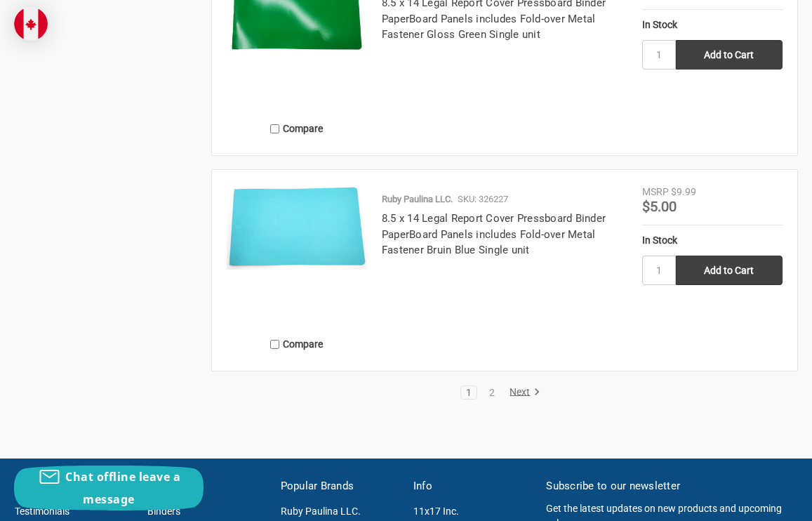  What do you see at coordinates (472, 486) in the screenshot?
I see `h5: Info` at bounding box center [472, 486].